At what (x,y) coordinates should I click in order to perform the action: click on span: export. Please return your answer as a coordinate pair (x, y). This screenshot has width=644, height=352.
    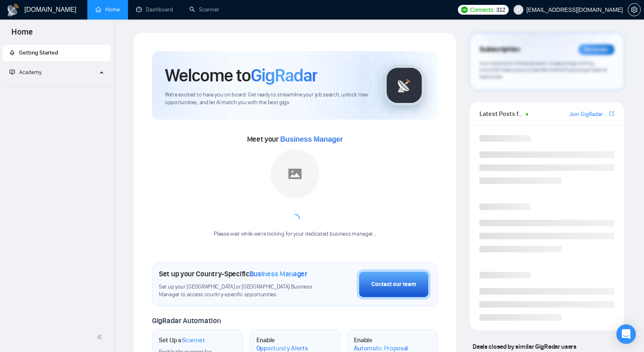
    Looking at the image, I should click on (612, 114).